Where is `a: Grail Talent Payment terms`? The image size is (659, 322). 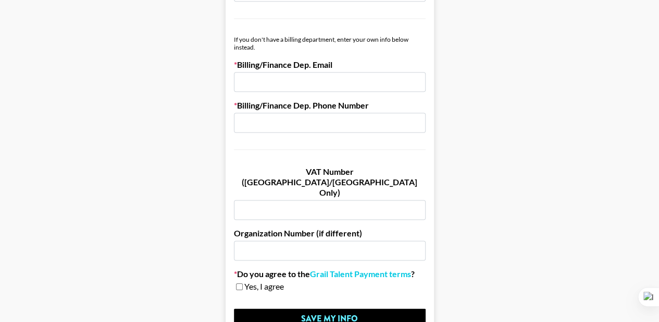 a: Grail Talent Payment terms is located at coordinates (361, 274).